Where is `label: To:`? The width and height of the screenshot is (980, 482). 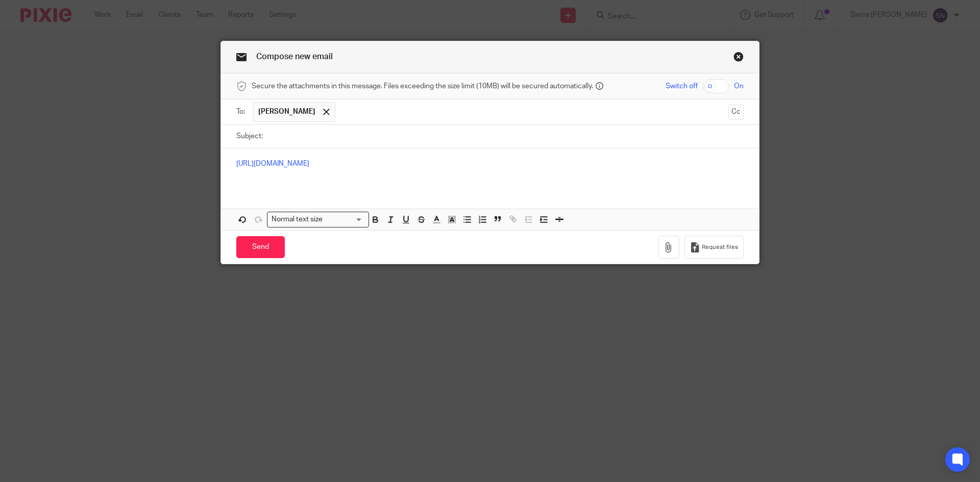 label: To: is located at coordinates (241, 112).